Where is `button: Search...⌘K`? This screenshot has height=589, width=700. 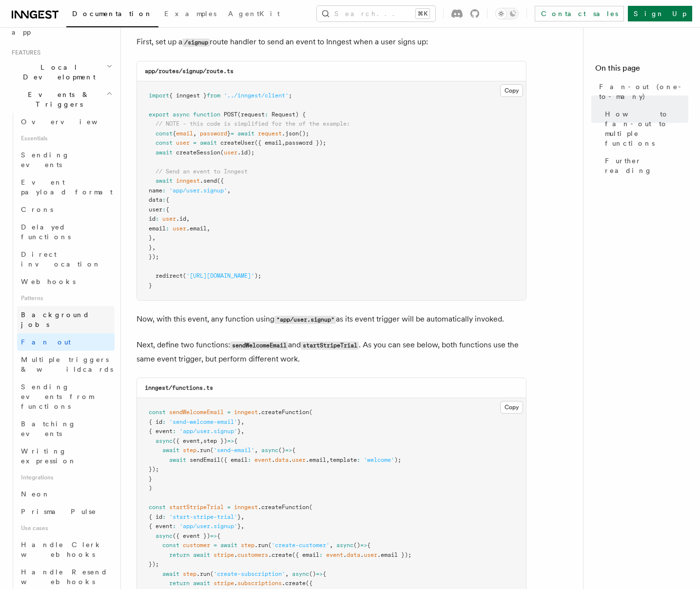 button: Search...⌘K is located at coordinates (376, 13).